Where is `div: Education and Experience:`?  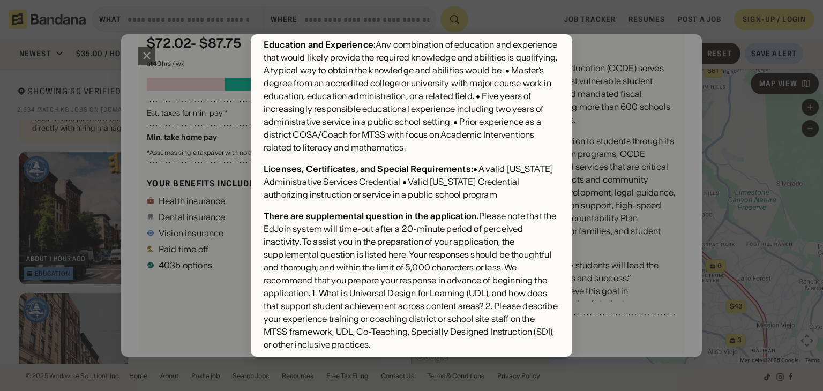 div: Education and Experience: is located at coordinates (319, 44).